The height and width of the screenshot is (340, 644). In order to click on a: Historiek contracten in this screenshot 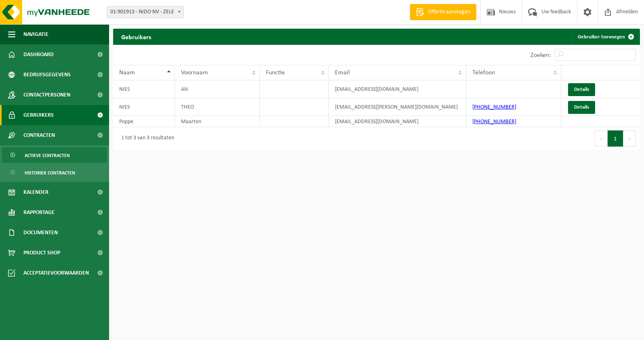, I will do `click(54, 172)`.